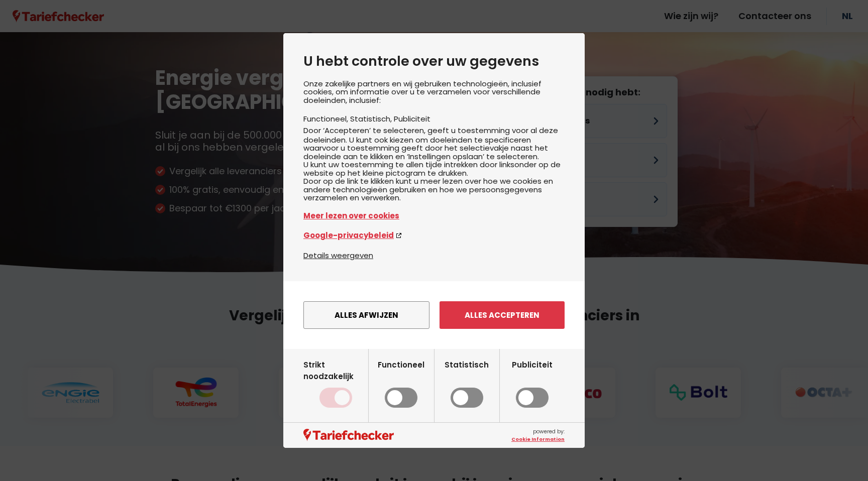 The height and width of the screenshot is (481, 868). I want to click on a: Google-privacybeleid, so click(434, 235).